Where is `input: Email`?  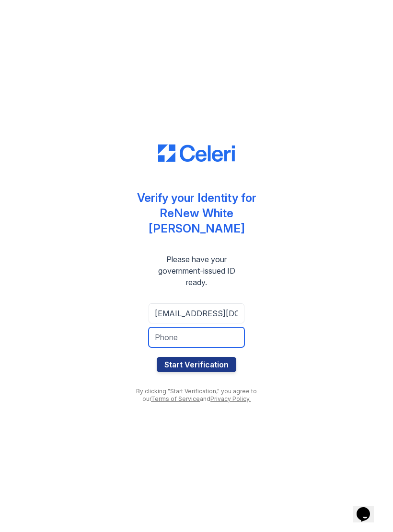 input: Email is located at coordinates (196, 313).